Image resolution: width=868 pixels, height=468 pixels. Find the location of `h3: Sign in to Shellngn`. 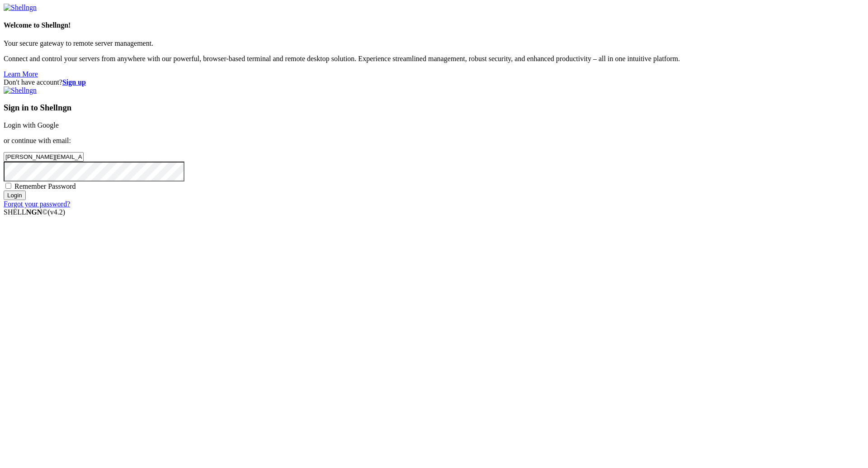

h3: Sign in to Shellngn is located at coordinates (434, 108).